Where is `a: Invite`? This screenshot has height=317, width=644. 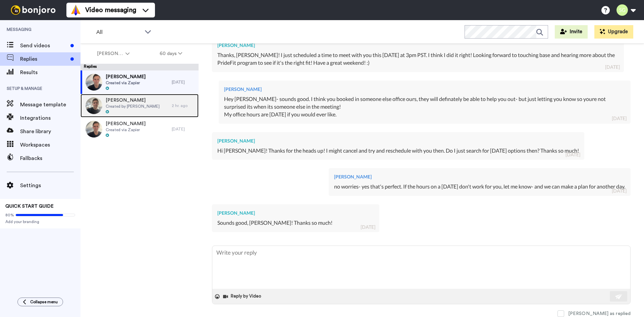 a: Invite is located at coordinates (571, 32).